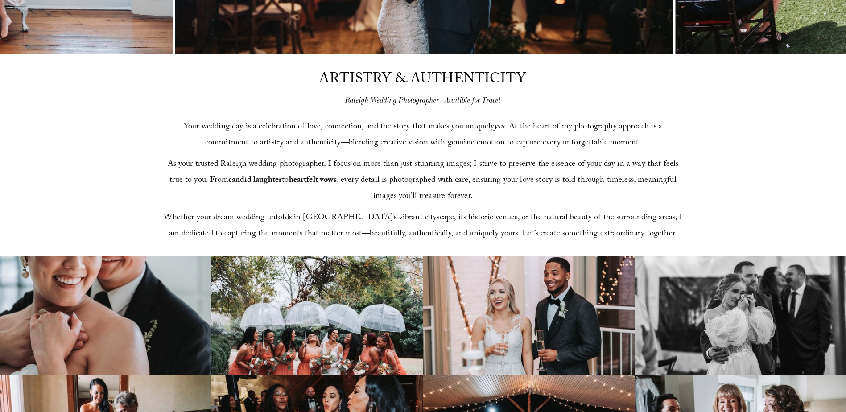 The width and height of the screenshot is (846, 412). I want to click on span: ARTISTRY & AUTHENTICITY, so click(422, 80).